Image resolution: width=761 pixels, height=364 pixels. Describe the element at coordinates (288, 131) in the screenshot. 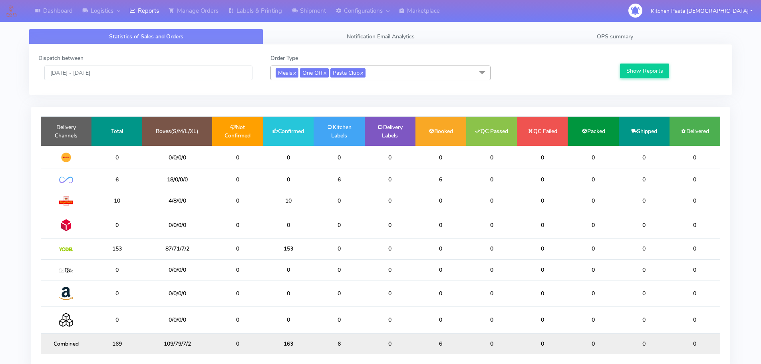

I see `td: Confirmed` at that location.